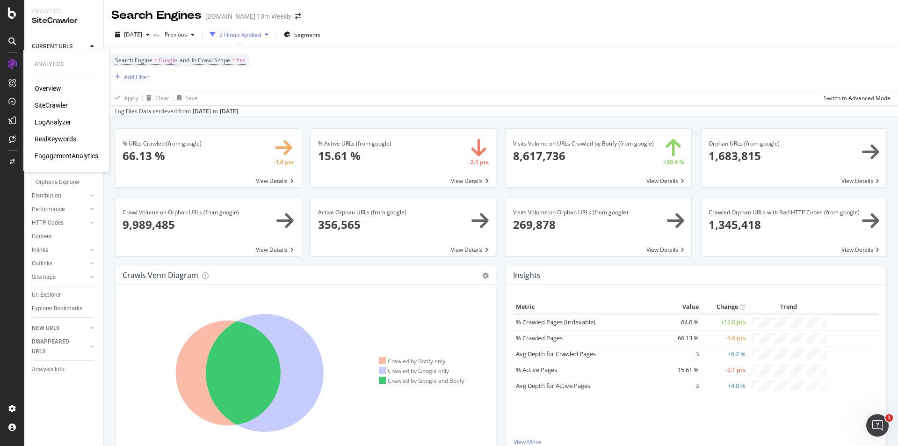 Image resolution: width=898 pixels, height=446 pixels. What do you see at coordinates (682, 369) in the screenshot?
I see `td: 15.61 %` at bounding box center [682, 369].